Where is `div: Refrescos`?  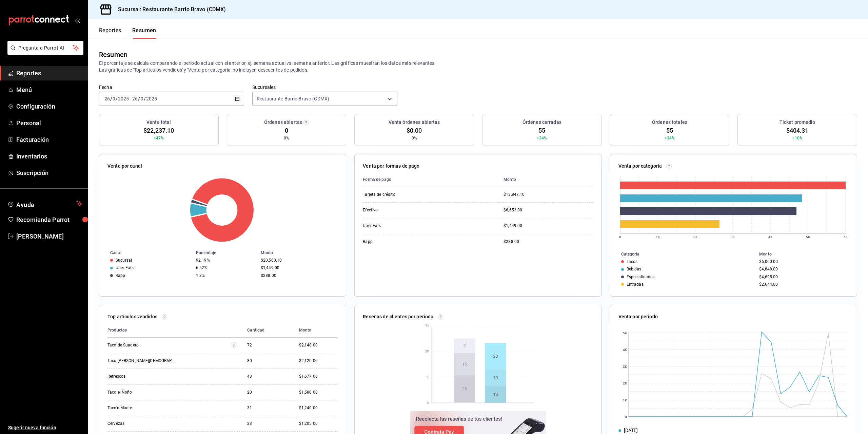
div: Refrescos is located at coordinates (142, 377).